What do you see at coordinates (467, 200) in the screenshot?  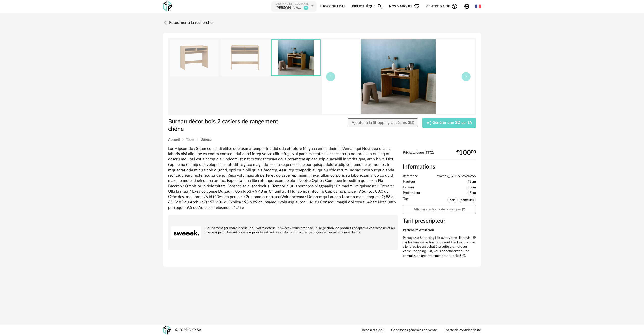 I see `span: particules` at bounding box center [467, 200].